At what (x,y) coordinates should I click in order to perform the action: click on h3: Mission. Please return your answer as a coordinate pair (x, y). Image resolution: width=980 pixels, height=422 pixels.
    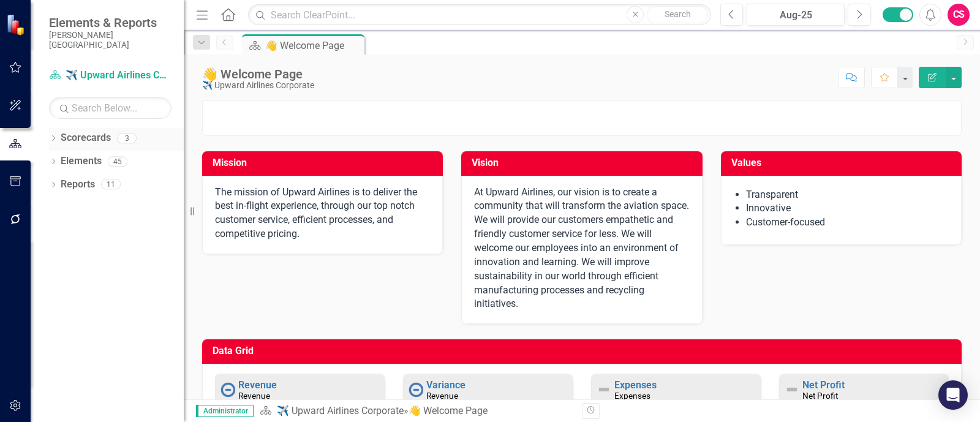
    Looking at the image, I should click on (325, 163).